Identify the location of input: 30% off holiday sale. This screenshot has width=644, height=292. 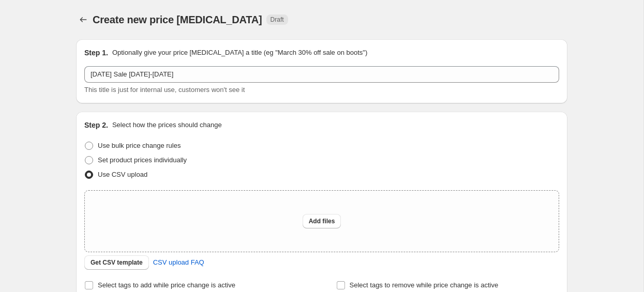
(322, 74).